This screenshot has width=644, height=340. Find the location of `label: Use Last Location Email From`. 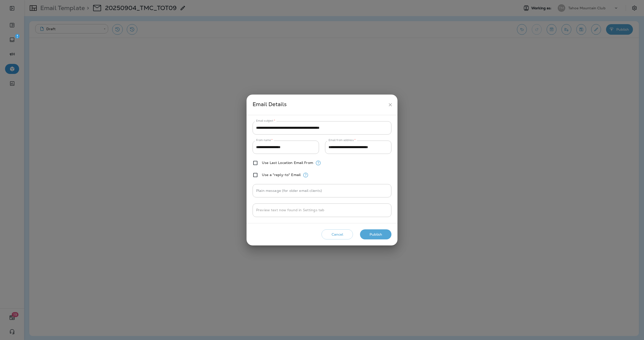

label: Use Last Location Email From is located at coordinates (287, 163).